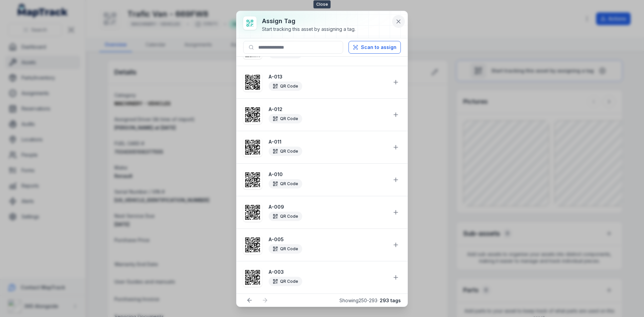  Describe the element at coordinates (309, 29) in the screenshot. I see `div: Start tracking this asset by assigning a tag.` at that location.